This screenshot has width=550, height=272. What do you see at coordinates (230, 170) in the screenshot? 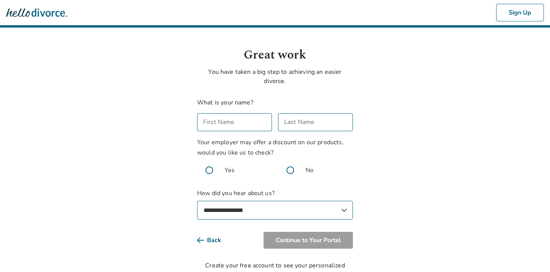
I see `span: Yes` at bounding box center [230, 170].